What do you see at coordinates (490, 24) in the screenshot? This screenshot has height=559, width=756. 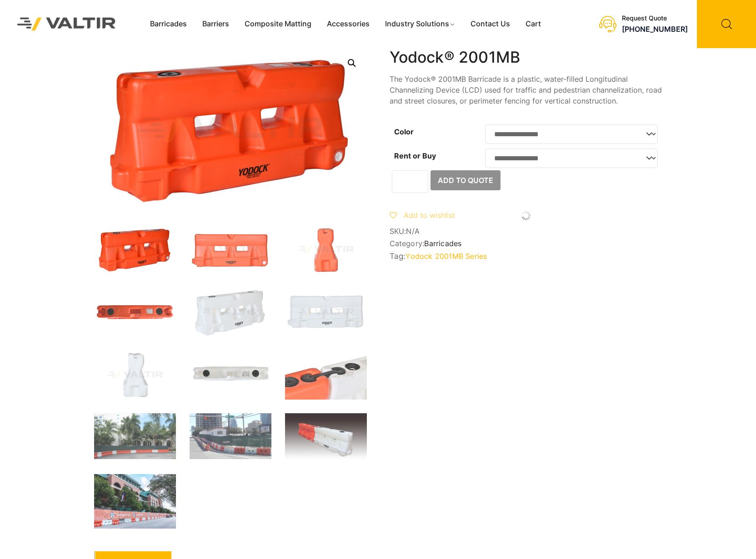 I see `a: Contact Us` at bounding box center [490, 24].